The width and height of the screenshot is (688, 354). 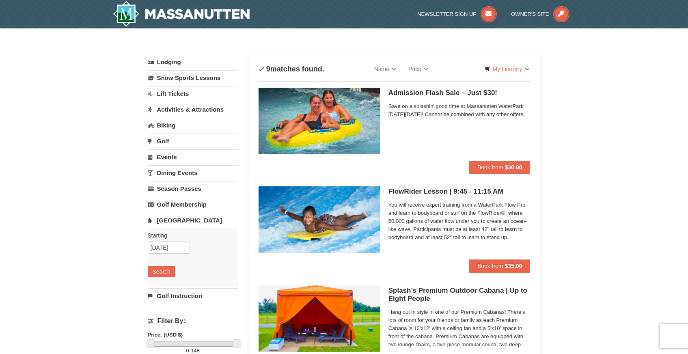 What do you see at coordinates (165, 334) in the screenshot?
I see `strong: Price: (USD $)` at bounding box center [165, 334].